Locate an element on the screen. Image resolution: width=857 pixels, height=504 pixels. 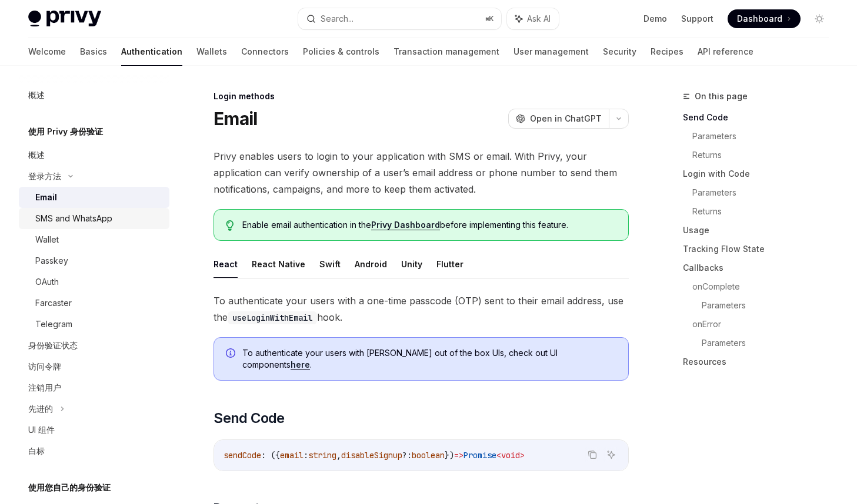
a: Welcome is located at coordinates (47, 52).